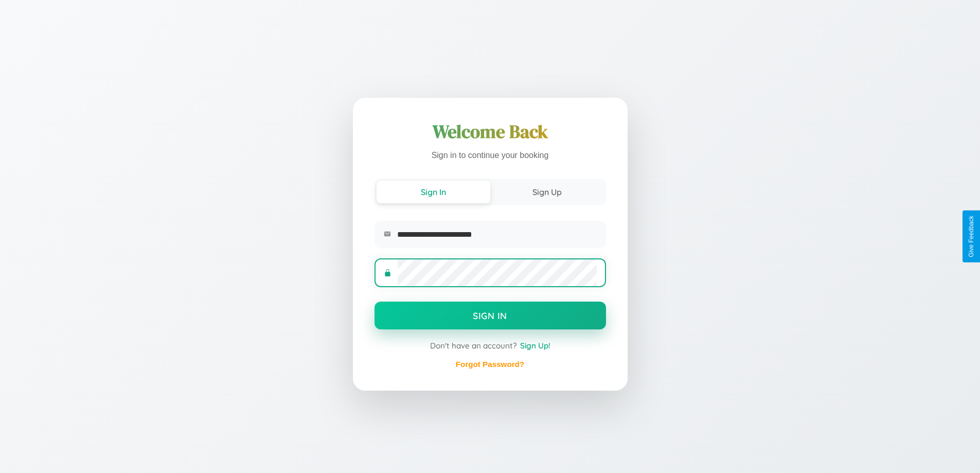 The width and height of the screenshot is (980, 473). I want to click on span: Sign Up!, so click(535, 346).